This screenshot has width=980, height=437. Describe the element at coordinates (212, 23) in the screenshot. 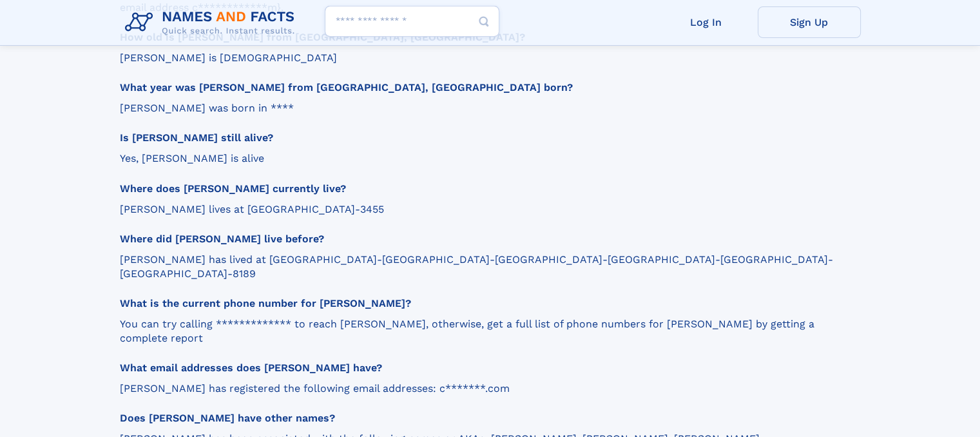

I see `img: Logo Names and Facts` at that location.